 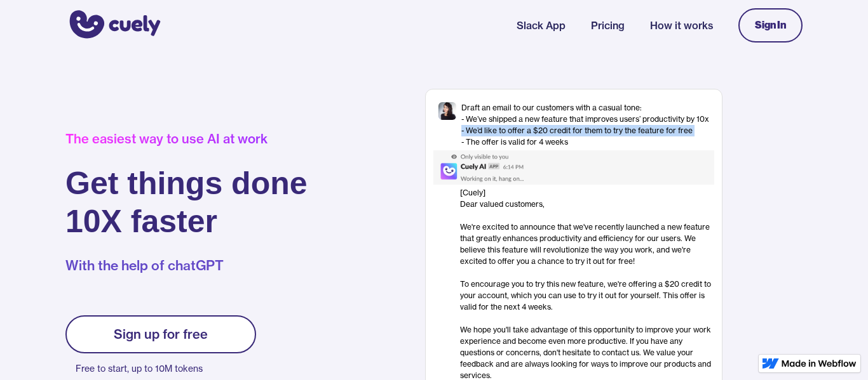 What do you see at coordinates (819, 364) in the screenshot?
I see `img: Made in Webflow` at bounding box center [819, 364].